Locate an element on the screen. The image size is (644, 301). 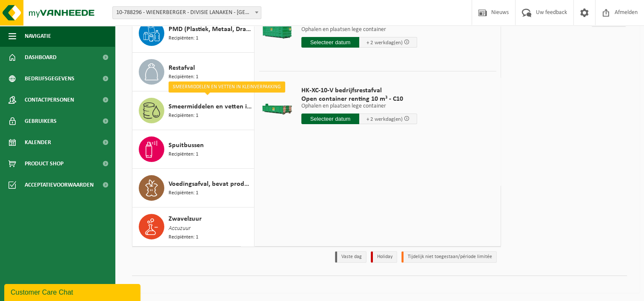
button: Restafval Recipiënten: 1 is located at coordinates (193, 72).